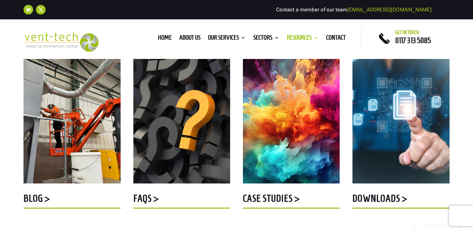 Image resolution: width=473 pixels, height=231 pixels. What do you see at coordinates (407, 32) in the screenshot?
I see `span: Get in touch` at bounding box center [407, 32].